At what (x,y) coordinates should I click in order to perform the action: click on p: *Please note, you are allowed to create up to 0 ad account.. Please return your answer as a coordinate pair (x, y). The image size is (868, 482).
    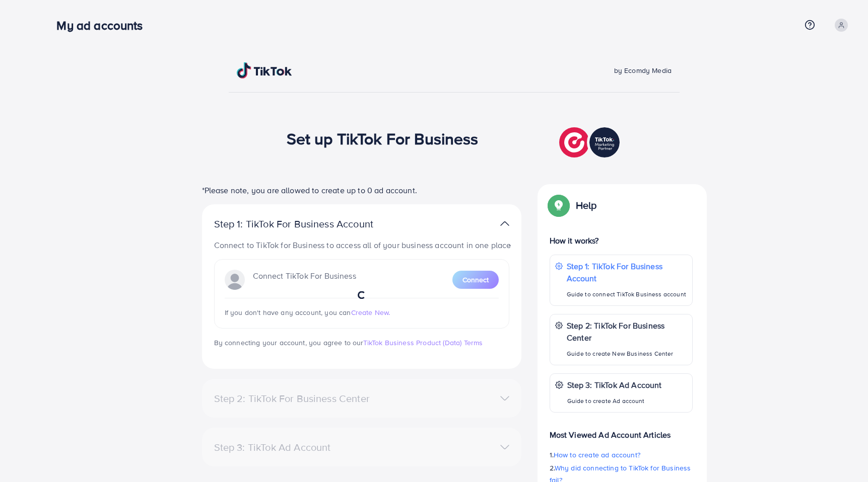
    Looking at the image, I should click on (362, 191).